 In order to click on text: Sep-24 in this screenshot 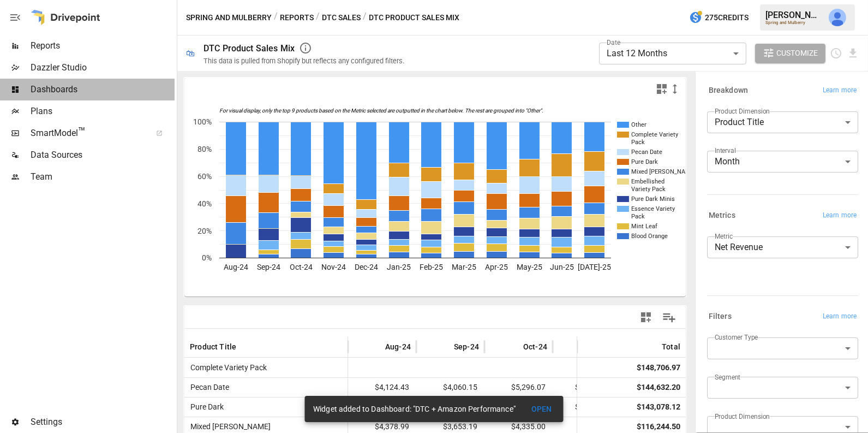, I will do `click(268, 267)`.